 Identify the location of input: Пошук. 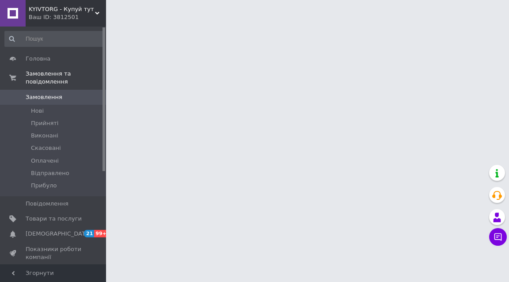
(54, 39).